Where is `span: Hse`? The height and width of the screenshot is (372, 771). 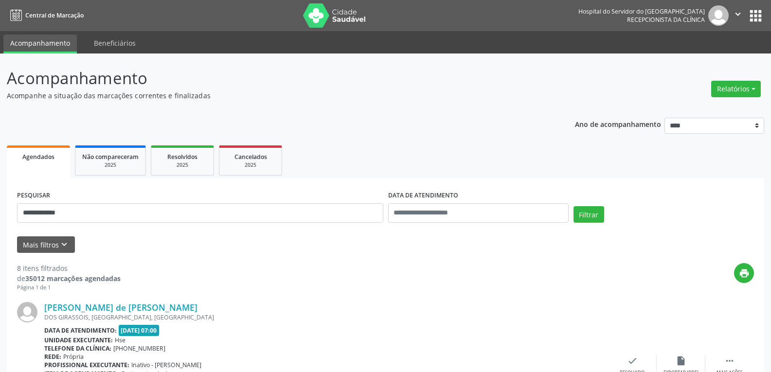 span: Hse is located at coordinates (120, 340).